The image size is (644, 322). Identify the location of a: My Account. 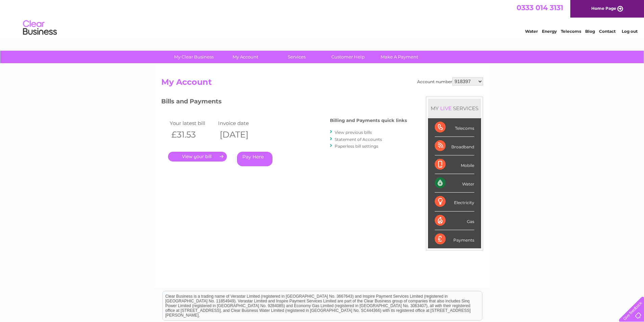
(245, 56).